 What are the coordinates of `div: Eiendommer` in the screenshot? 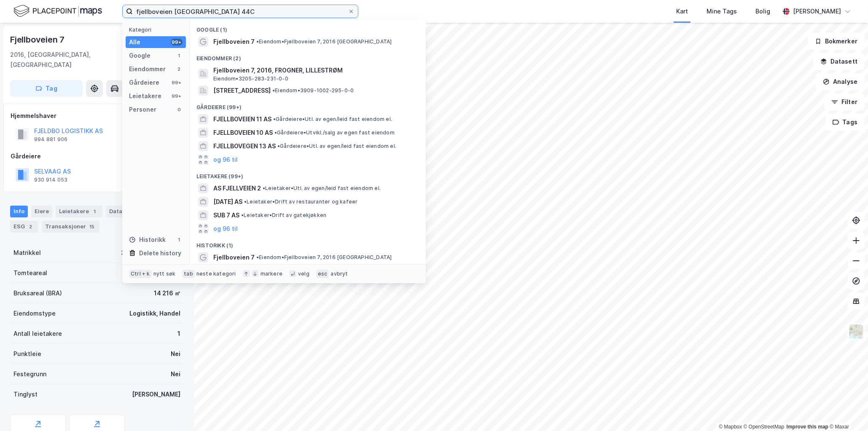 It's located at (147, 69).